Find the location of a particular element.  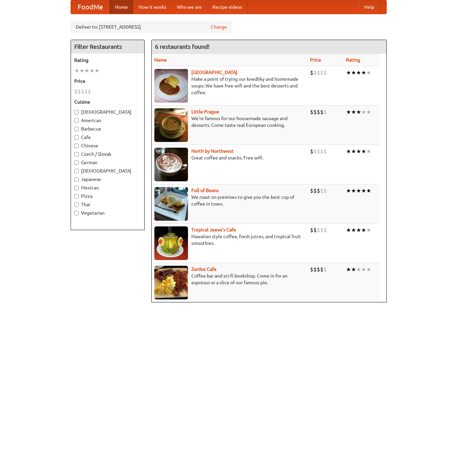

input: Barbecue is located at coordinates (76, 129).